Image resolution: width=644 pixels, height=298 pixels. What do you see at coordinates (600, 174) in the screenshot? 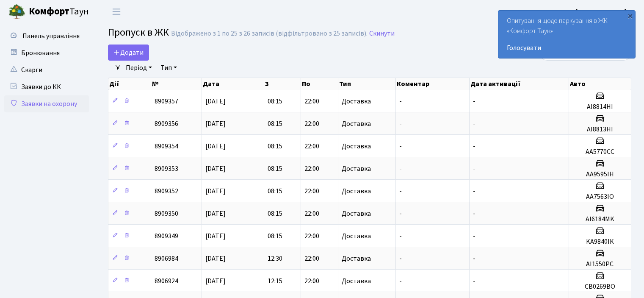
I see `h5: AA9595IH` at bounding box center [600, 174].